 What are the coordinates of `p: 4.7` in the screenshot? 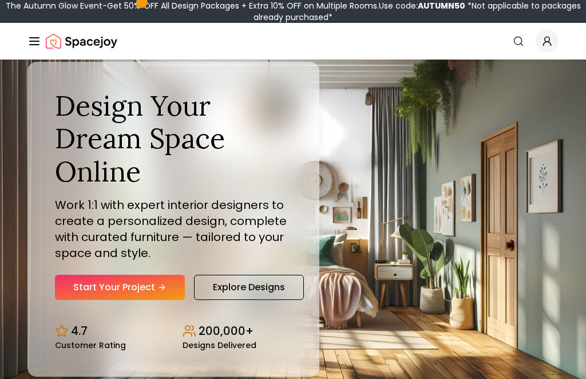 It's located at (79, 331).